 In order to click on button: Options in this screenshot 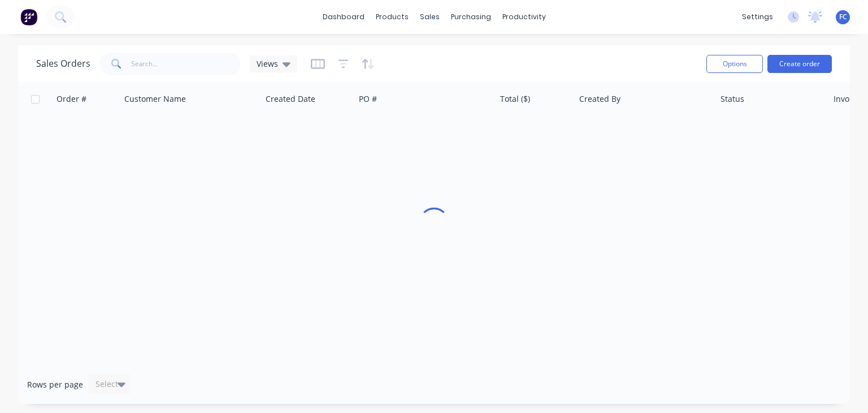, I will do `click(734, 64)`.